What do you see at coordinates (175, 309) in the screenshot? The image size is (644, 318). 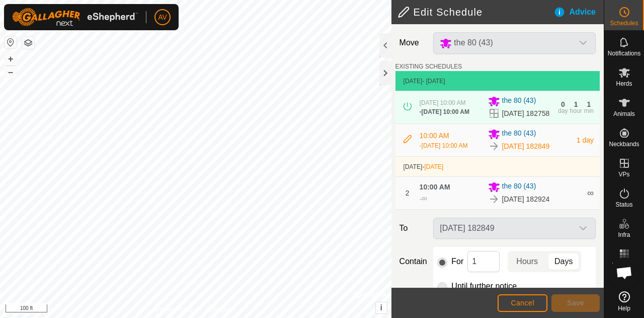 I see `a: Privacy Policy` at bounding box center [175, 309].